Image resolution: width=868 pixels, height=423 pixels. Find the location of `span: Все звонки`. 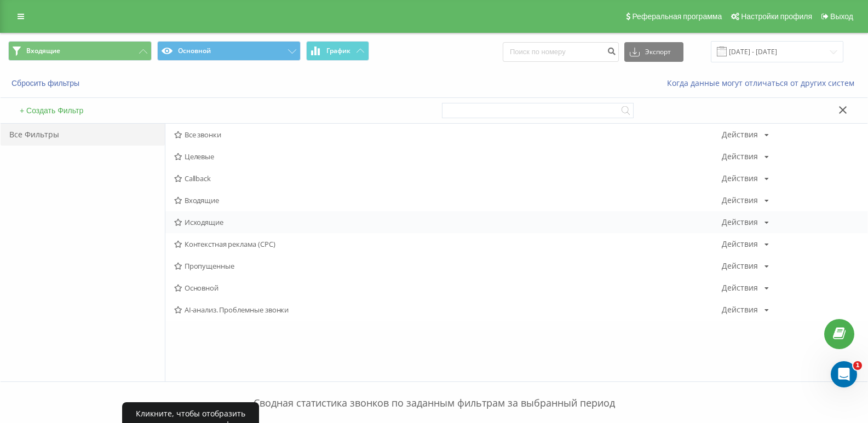

span: Все звонки is located at coordinates (448, 135).